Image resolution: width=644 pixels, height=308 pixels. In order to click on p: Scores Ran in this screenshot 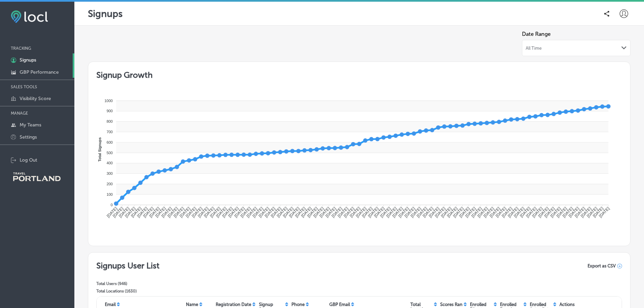, I will do `click(451, 304)`.